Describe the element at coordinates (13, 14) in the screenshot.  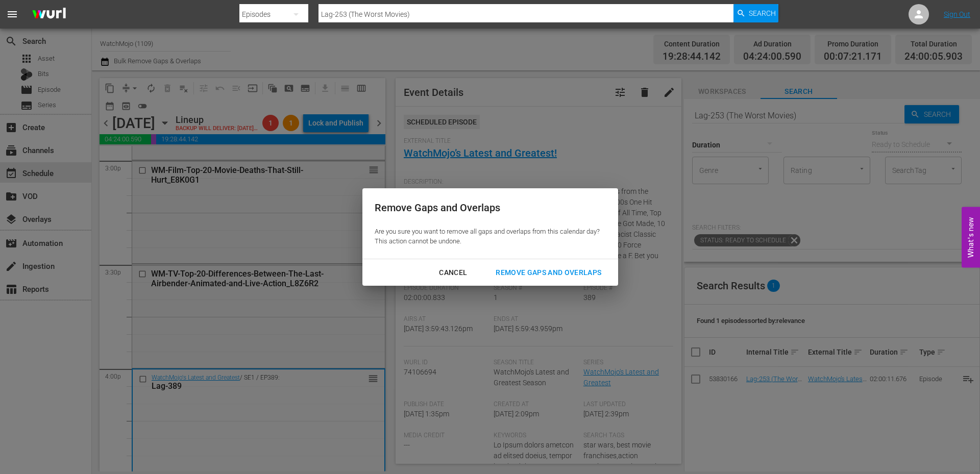
I see `span: menu` at that location.